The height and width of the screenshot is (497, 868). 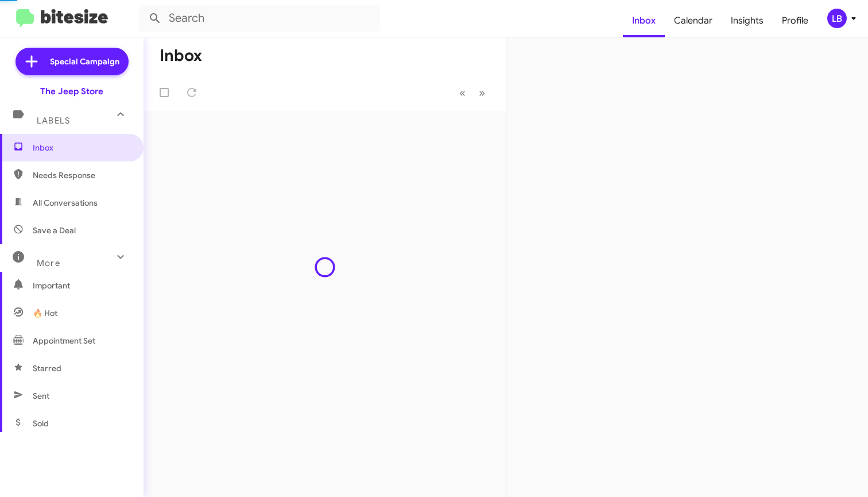 I want to click on span: Sold, so click(x=41, y=423).